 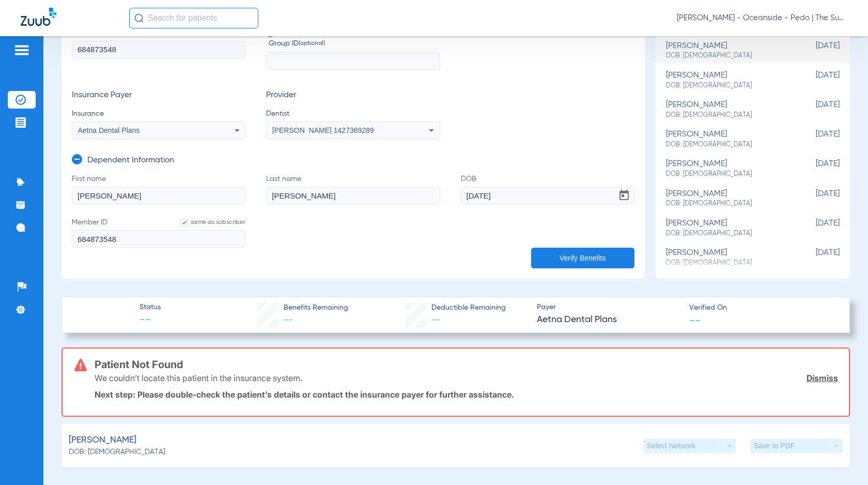 I want to click on p: Next step: Please double-check the patient’s details or contact the insurance payer for further a..., so click(x=466, y=394).